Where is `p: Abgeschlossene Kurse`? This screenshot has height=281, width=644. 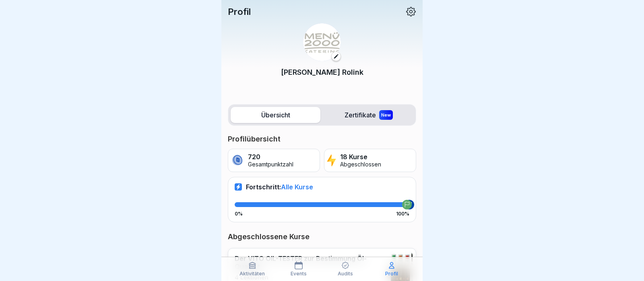 p: Abgeschlossene Kurse is located at coordinates (322, 237).